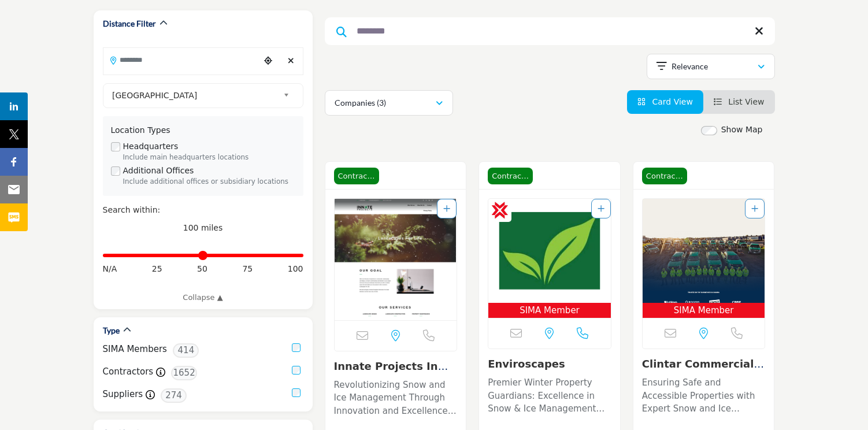  What do you see at coordinates (128, 371) in the screenshot?
I see `label: Contractors` at bounding box center [128, 371].